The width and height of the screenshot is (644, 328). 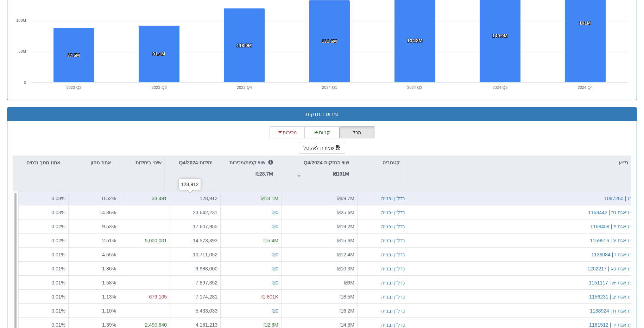 What do you see at coordinates (322, 132) in the screenshot?
I see `button: קניות` at bounding box center [322, 132].